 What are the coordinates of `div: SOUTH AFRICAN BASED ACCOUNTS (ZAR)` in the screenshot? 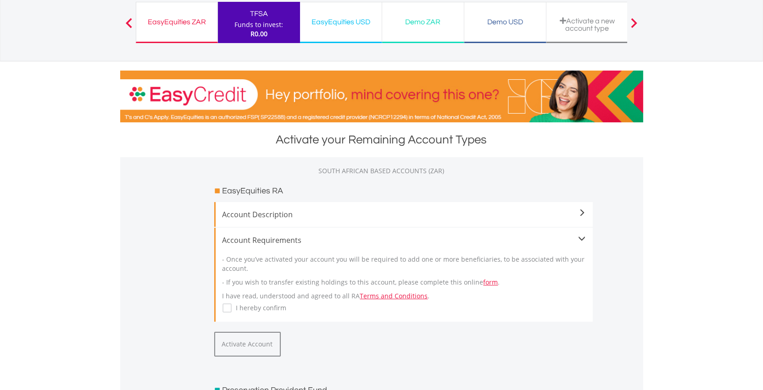 It's located at (382, 171).